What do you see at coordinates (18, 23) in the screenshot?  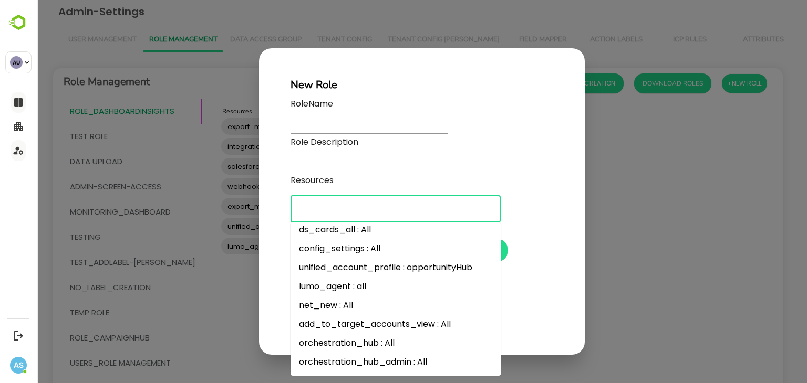 I see `img: BambooboxLogoMark.f1c84d78b4c51b1a7b5f700c9845e183.svg` at bounding box center [18, 23].